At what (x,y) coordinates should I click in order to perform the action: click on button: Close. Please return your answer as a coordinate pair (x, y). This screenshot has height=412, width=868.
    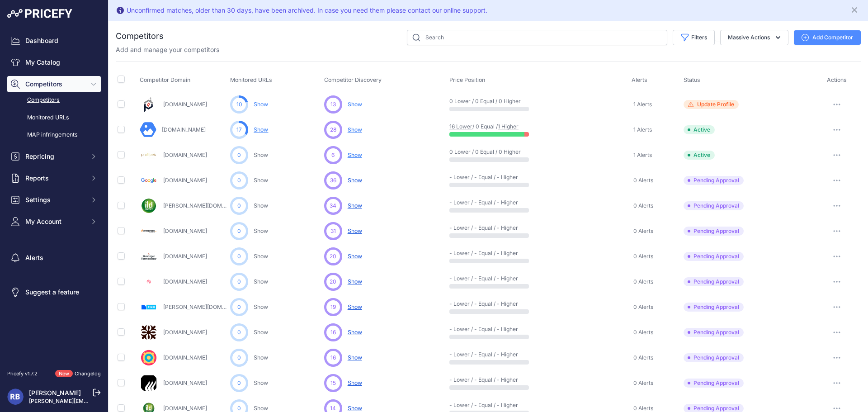
    Looking at the image, I should click on (856, 9).